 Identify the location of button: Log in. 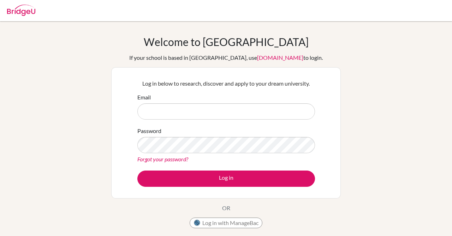
(226, 178).